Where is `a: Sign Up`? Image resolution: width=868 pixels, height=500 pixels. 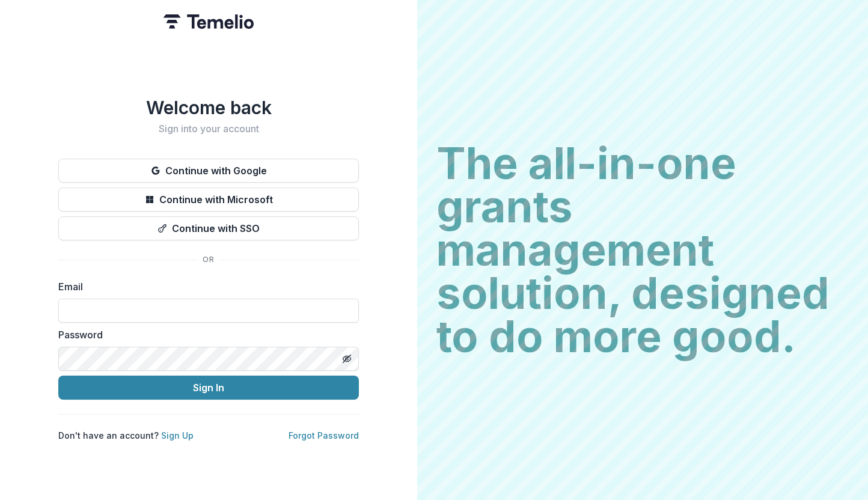 a: Sign Up is located at coordinates (177, 436).